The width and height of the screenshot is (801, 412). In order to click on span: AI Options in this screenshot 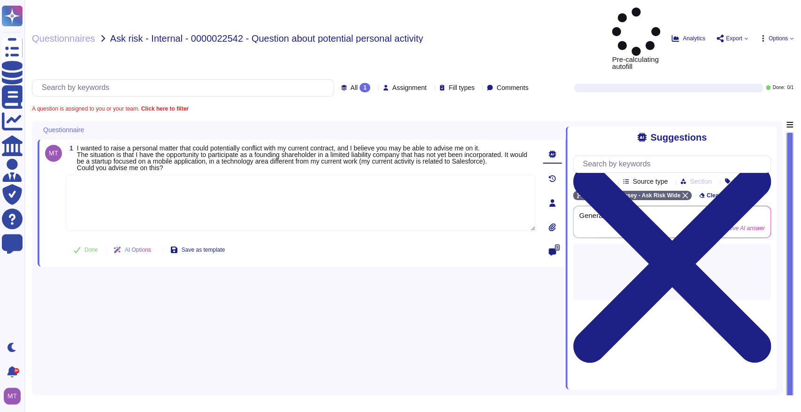, I will do `click(138, 250)`.